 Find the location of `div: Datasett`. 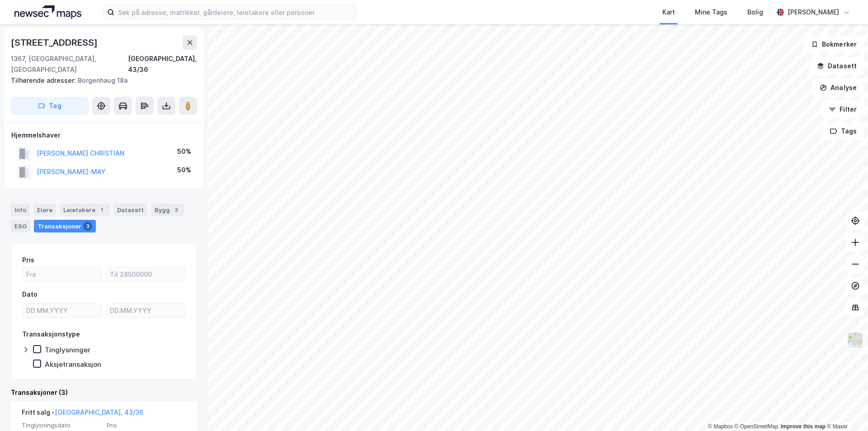

div: Datasett is located at coordinates (130, 210).